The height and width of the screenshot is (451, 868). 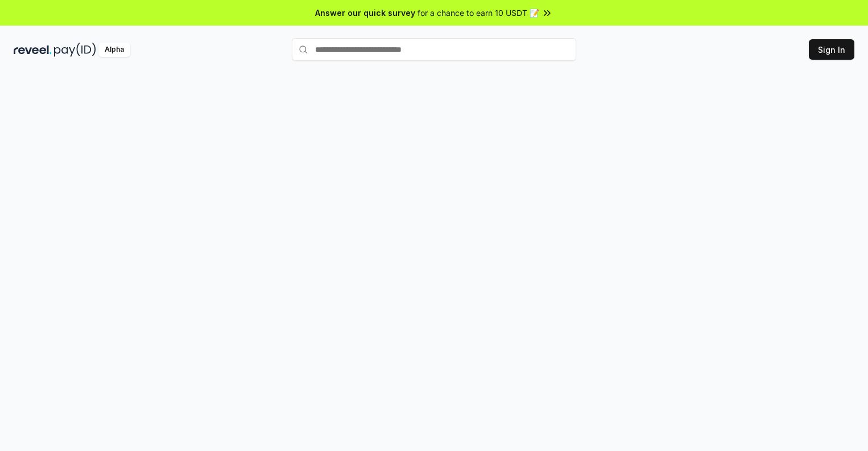 I want to click on img: pay_id, so click(x=75, y=50).